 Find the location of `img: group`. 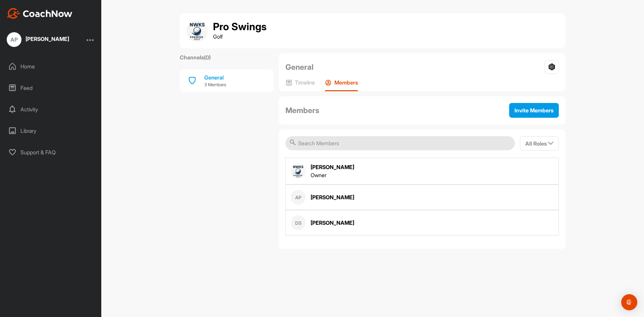

img: group is located at coordinates (197, 31).